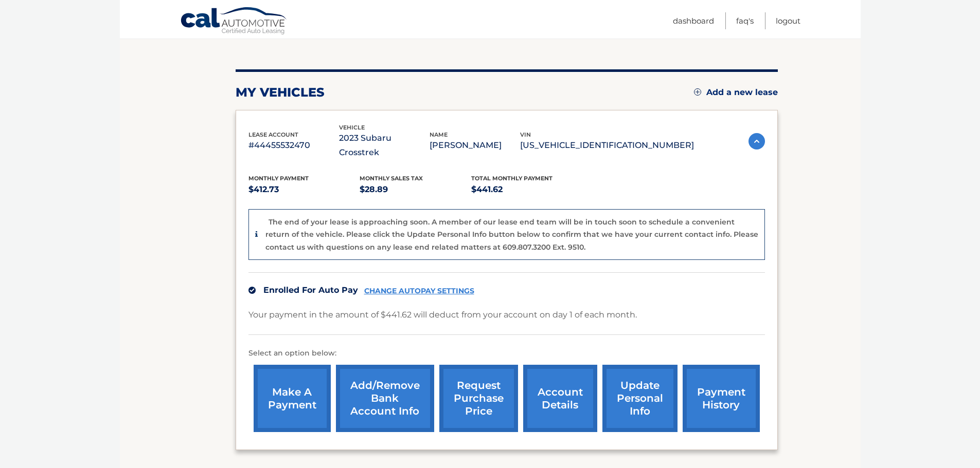  What do you see at coordinates (384, 146) in the screenshot?
I see `p: 2023 Subaru Crosstrek` at bounding box center [384, 146].